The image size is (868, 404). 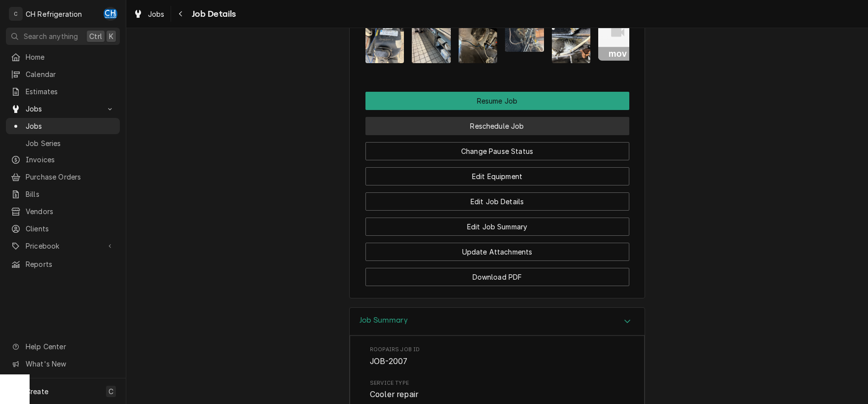 What do you see at coordinates (62, 91) in the screenshot?
I see `a: Estimates` at bounding box center [62, 91].